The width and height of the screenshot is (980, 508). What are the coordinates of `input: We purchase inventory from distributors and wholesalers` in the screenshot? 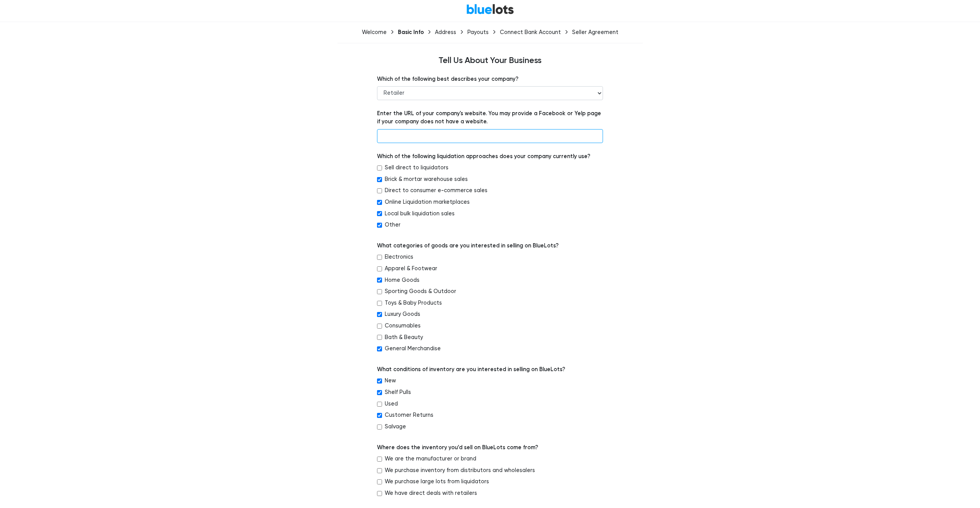 It's located at (380, 470).